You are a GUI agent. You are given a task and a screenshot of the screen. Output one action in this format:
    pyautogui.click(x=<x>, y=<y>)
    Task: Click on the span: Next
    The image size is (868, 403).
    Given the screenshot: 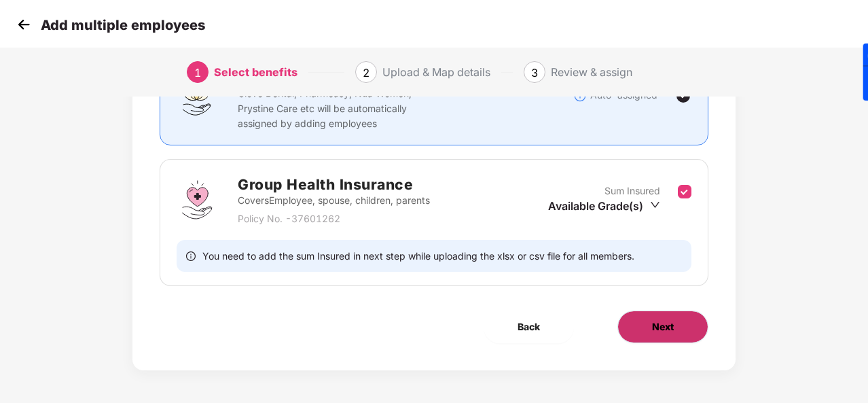 What is the action you would take?
    pyautogui.click(x=663, y=327)
    